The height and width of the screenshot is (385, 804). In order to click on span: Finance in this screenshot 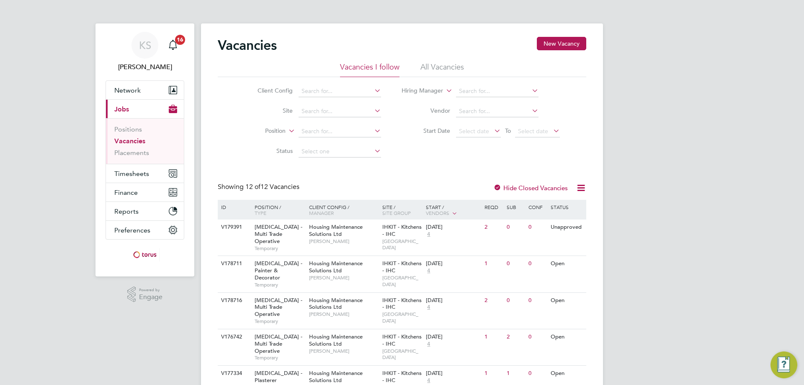, I will do `click(126, 192)`.